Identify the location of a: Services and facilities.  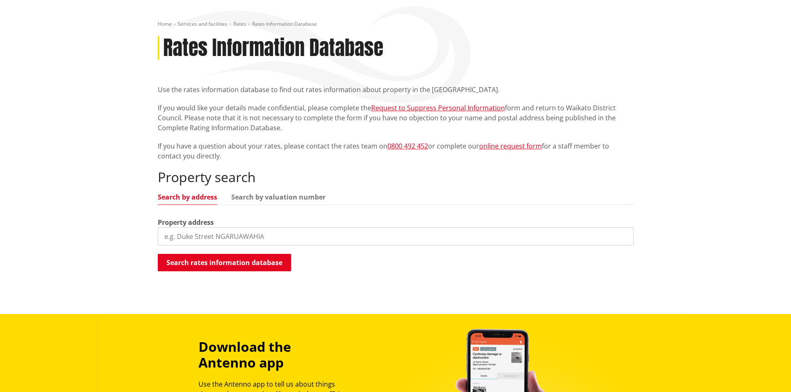
(203, 24).